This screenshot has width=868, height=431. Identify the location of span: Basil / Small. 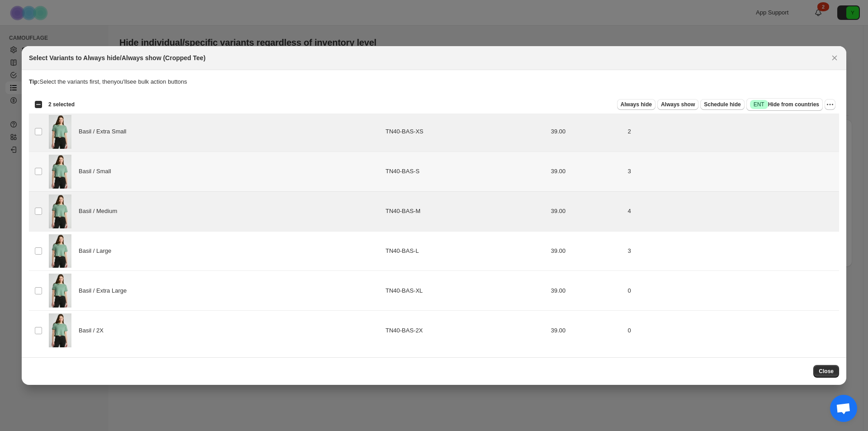
(97, 171).